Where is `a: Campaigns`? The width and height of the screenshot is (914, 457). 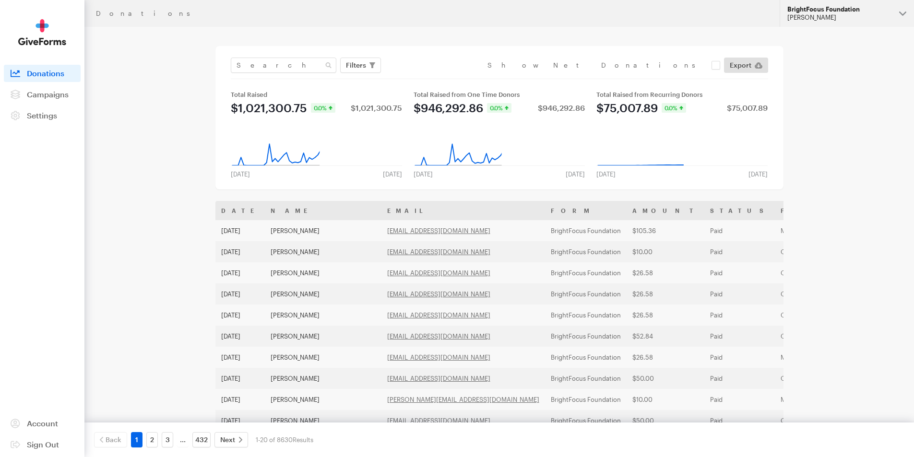
a: Campaigns is located at coordinates (42, 95).